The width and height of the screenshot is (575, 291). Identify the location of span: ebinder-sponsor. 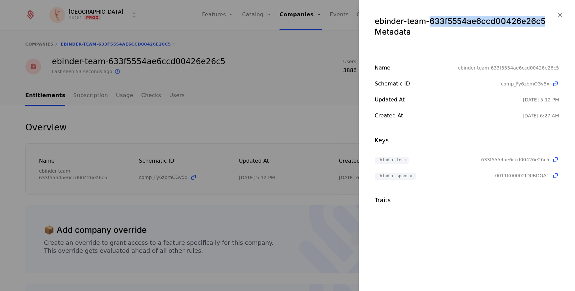
(395, 176).